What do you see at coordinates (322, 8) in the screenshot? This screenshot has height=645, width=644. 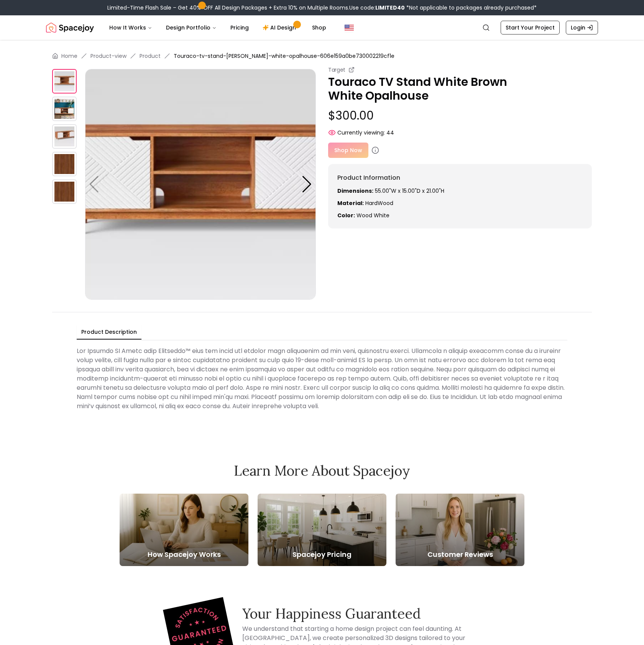 I see `div: Limited-Time Flash Sale – Get 40% OFF All Design Packages + Extra 10% on Multiple Rooms.` at bounding box center [322, 8].